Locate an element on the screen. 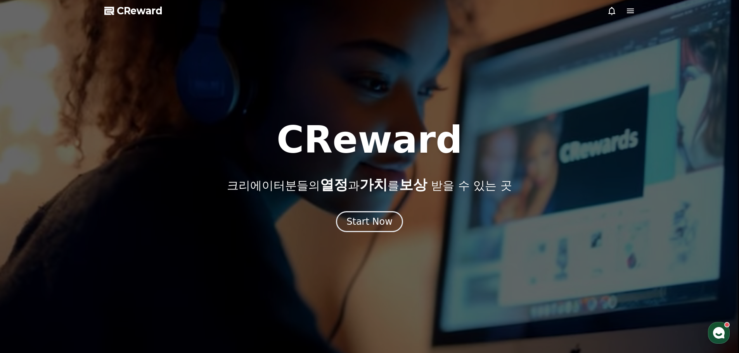 The image size is (739, 353). a: Start Now is located at coordinates (369, 223).